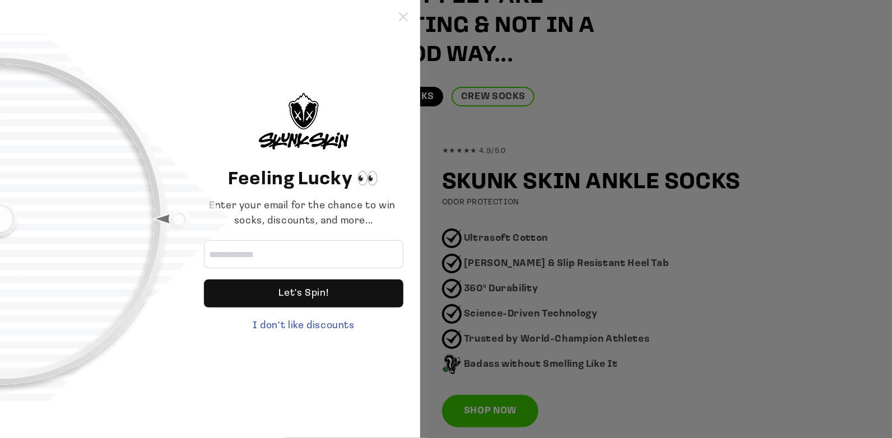 The image size is (892, 438). Describe the element at coordinates (304, 121) in the screenshot. I see `img: logo` at that location.